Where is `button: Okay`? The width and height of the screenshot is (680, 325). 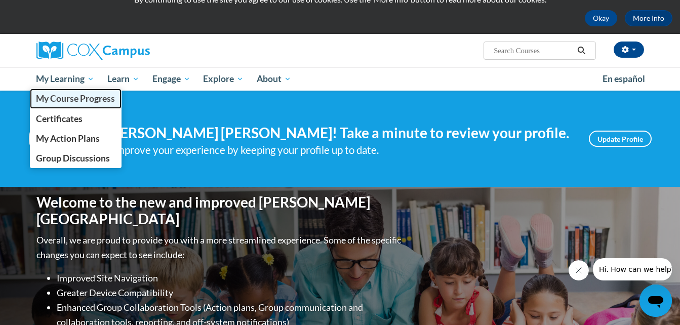 button: Okay is located at coordinates (601, 18).